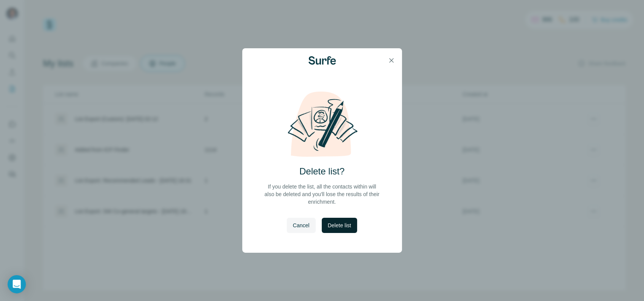  What do you see at coordinates (301, 226) in the screenshot?
I see `span: Cancel` at bounding box center [301, 226].